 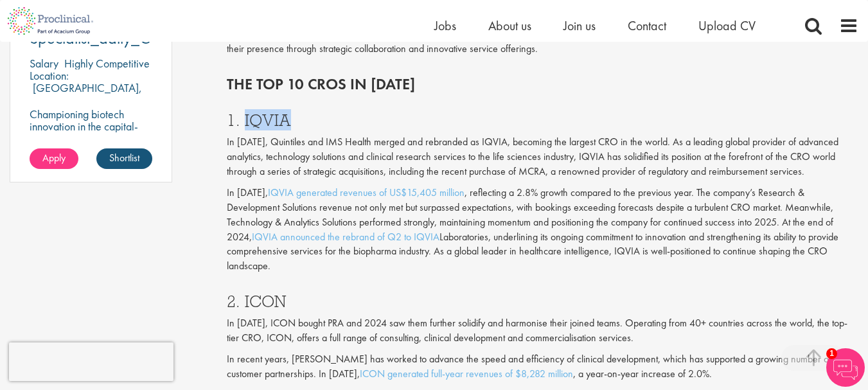 What do you see at coordinates (49, 75) in the screenshot?
I see `span: Location:` at bounding box center [49, 75].